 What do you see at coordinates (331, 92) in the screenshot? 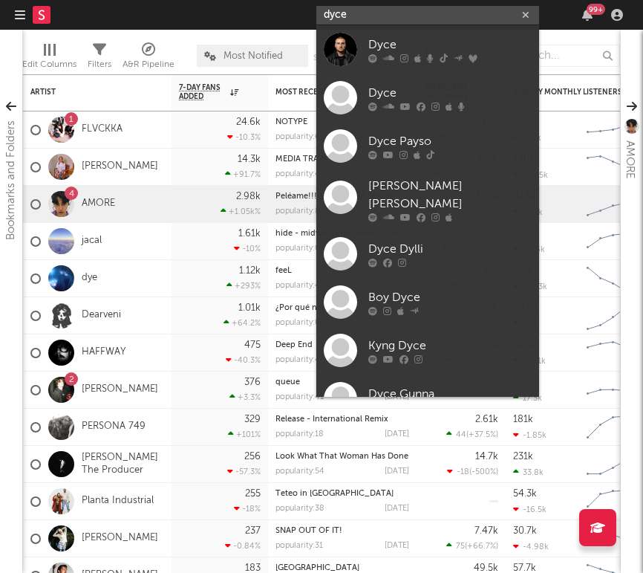
I see `div: Most Recent Track` at bounding box center [331, 92].